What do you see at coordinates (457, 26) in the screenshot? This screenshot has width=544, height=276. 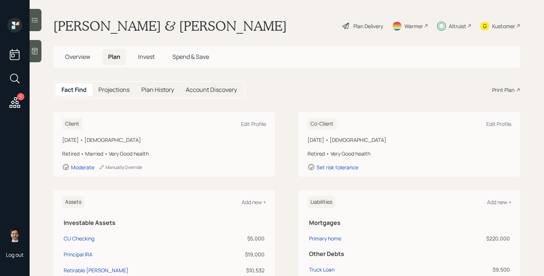 I see `div: Altruist` at bounding box center [457, 26].